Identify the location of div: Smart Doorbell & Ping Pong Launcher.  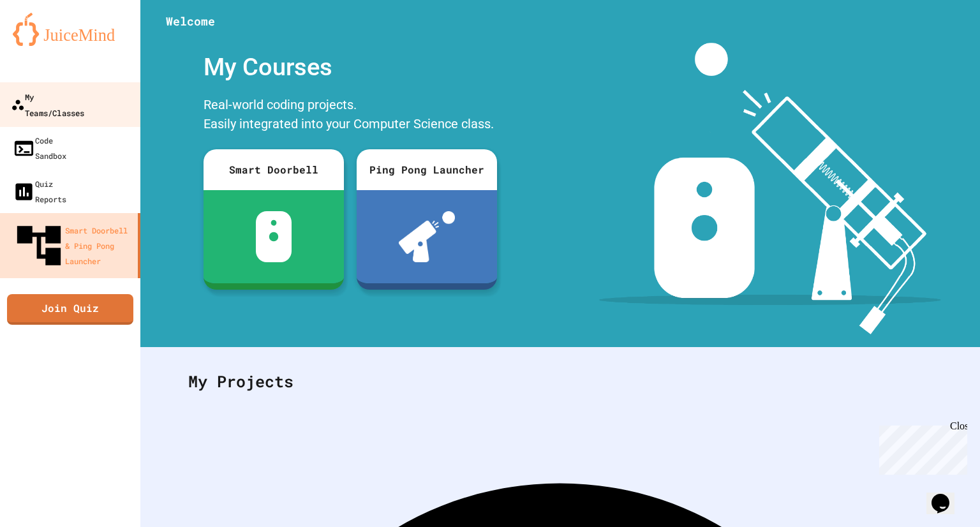
(73, 246).